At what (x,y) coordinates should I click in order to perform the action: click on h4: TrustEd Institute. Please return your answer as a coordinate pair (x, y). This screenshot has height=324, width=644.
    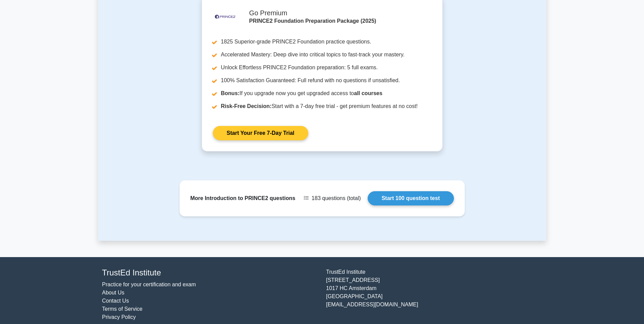
    Looking at the image, I should click on (210, 273).